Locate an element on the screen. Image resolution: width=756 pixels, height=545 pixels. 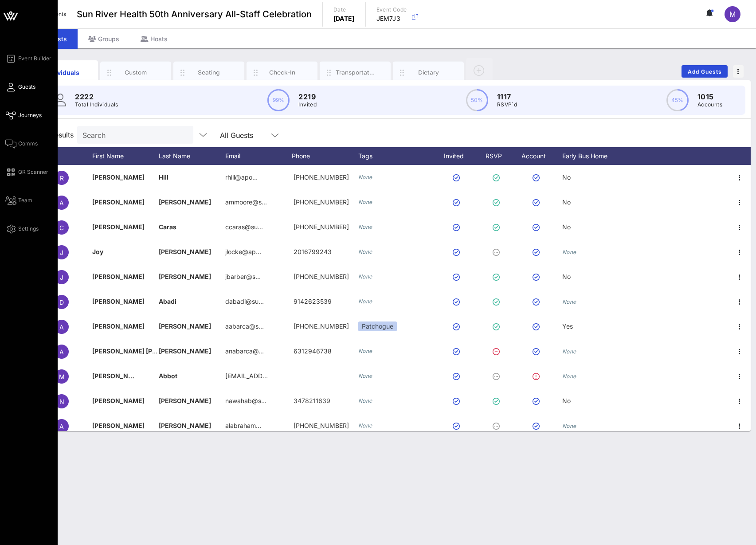
p: RSVP`d is located at coordinates (507, 104).